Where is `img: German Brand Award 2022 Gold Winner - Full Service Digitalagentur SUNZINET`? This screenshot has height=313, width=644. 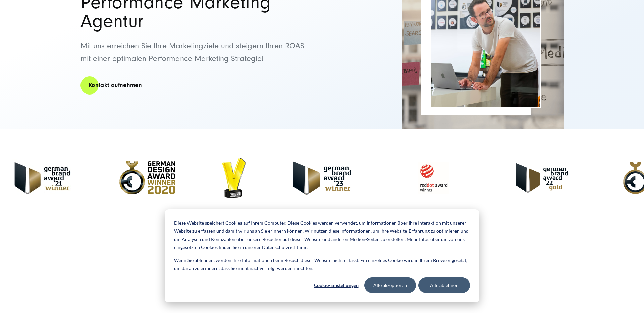 img: German Brand Award 2022 Gold Winner - Full Service Digitalagentur SUNZINET is located at coordinates (541, 178).